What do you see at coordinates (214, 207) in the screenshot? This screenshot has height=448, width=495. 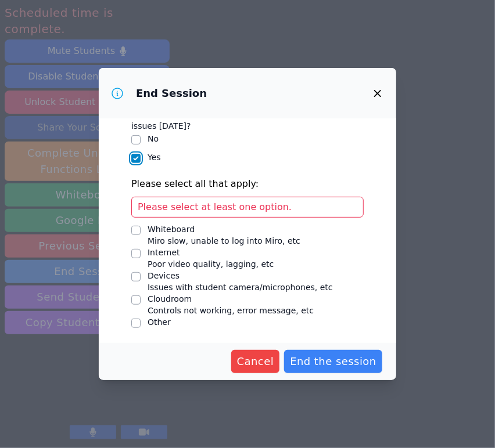 I see `span: Please select at least one option.` at bounding box center [214, 207].